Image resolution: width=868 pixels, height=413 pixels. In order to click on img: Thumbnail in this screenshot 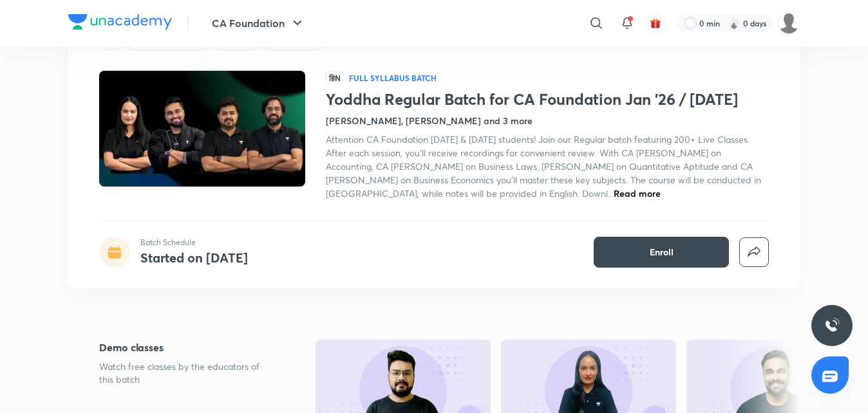, I will do `click(203, 129)`.